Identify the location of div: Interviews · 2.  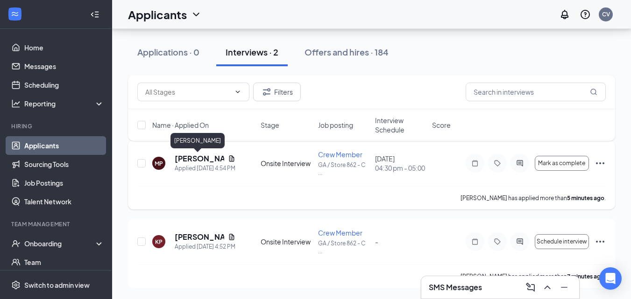
(252, 52).